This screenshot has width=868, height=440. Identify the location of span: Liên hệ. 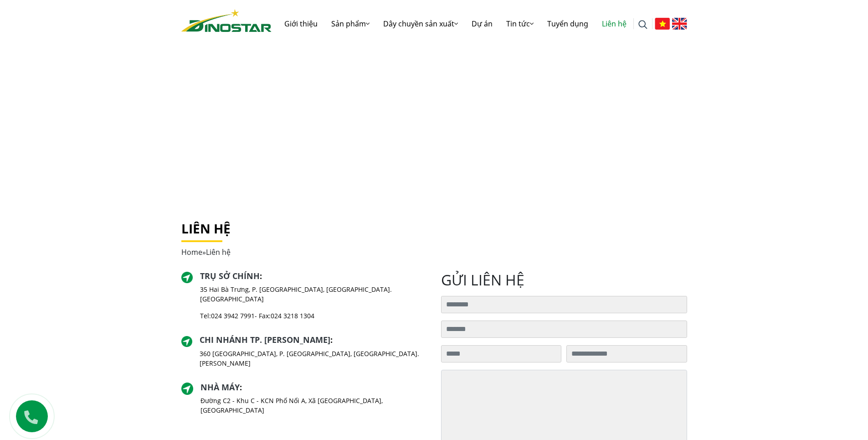
(218, 252).